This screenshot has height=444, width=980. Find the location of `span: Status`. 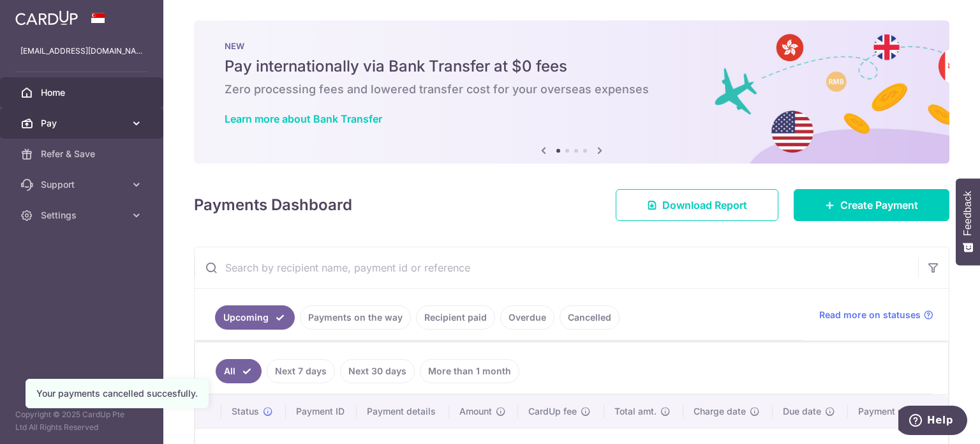

span: Status is located at coordinates (245, 411).